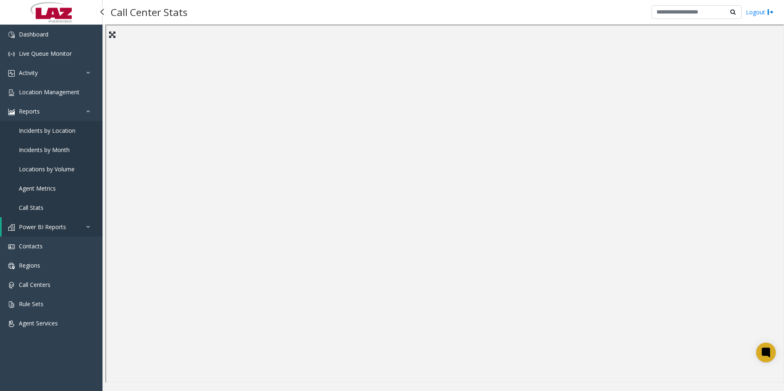 The height and width of the screenshot is (391, 784). What do you see at coordinates (29, 111) in the screenshot?
I see `span: Reports` at bounding box center [29, 111].